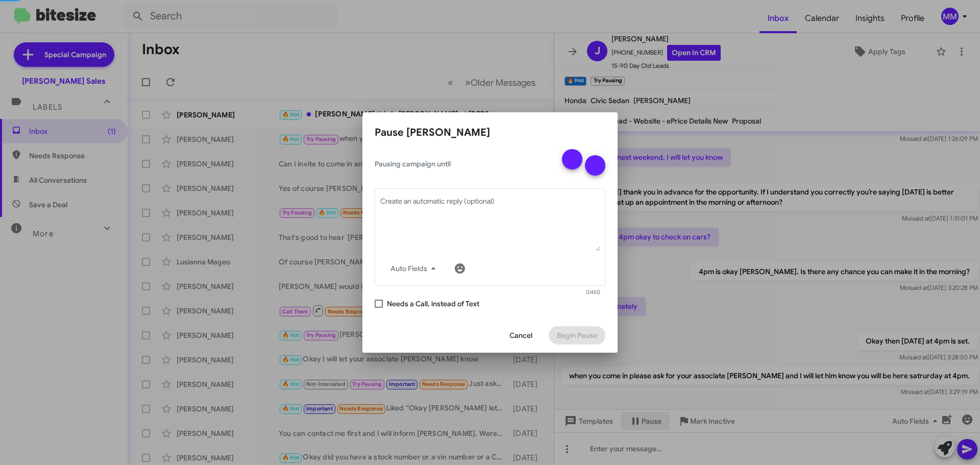 This screenshot has width=980, height=465. Describe the element at coordinates (521, 336) in the screenshot. I see `span: Cancel` at that location.